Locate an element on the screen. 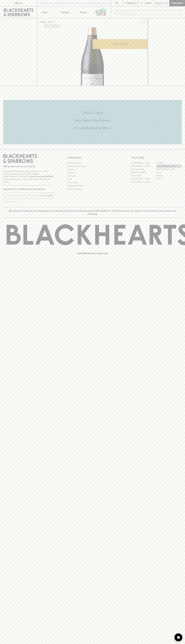 Image resolution: width=185 pixels, height=644 pixels. a: Fitzroy is located at coordinates (169, 172).